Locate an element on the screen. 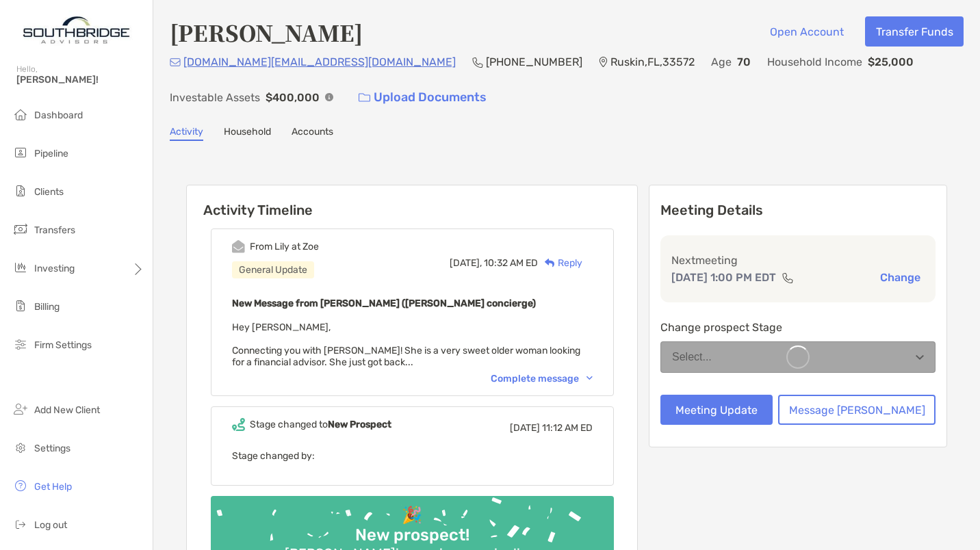 The image size is (980, 550). div: Reply is located at coordinates (560, 262).